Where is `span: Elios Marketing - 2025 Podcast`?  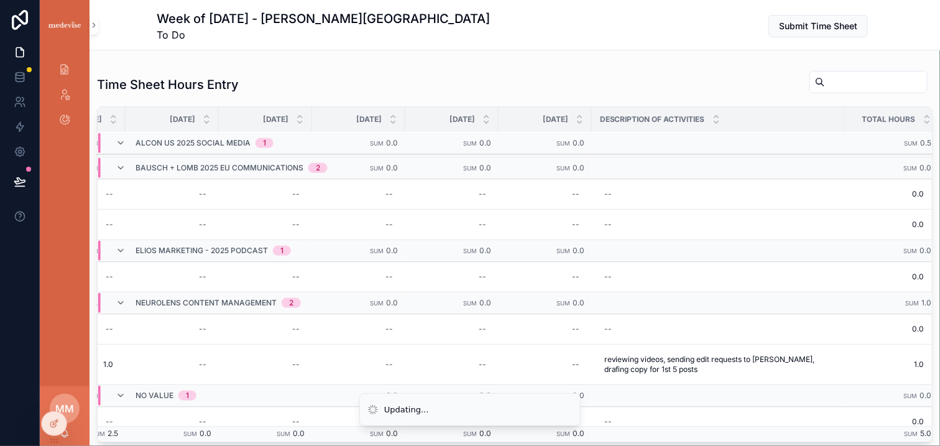
span: Elios Marketing - 2025 Podcast is located at coordinates (201, 250).